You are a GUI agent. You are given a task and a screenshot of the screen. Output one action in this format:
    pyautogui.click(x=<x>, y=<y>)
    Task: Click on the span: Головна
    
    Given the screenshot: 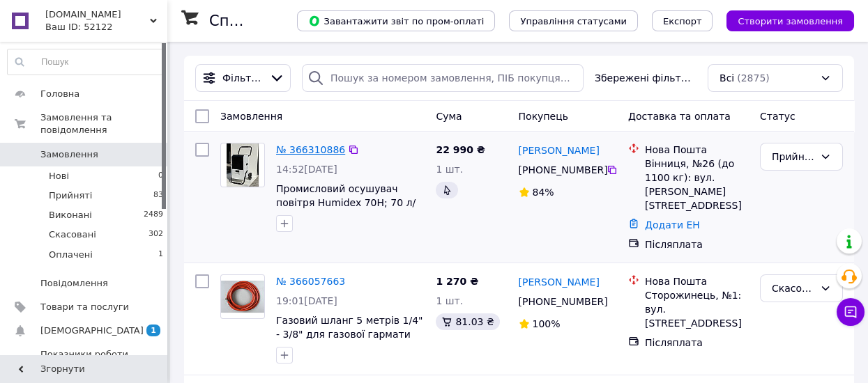 What is the action you would take?
    pyautogui.click(x=60, y=94)
    